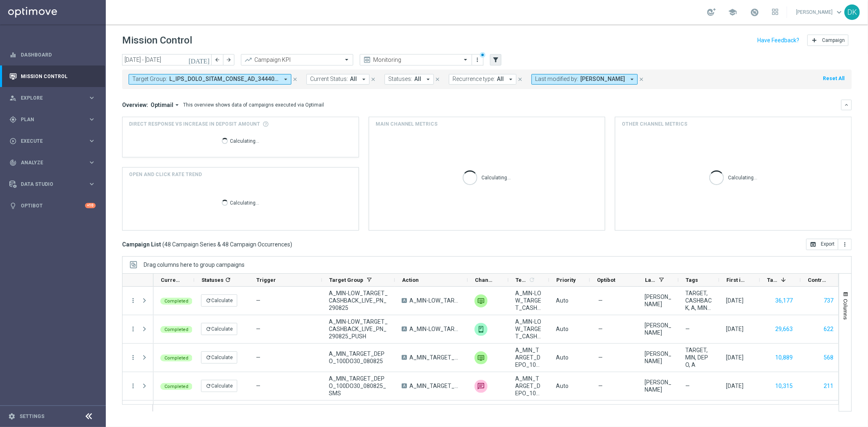 Image resolution: width=868 pixels, height=427 pixels. What do you see at coordinates (53, 163) in the screenshot?
I see `button: track_changes Analyze keyboard_arrow_right` at bounding box center [53, 163].